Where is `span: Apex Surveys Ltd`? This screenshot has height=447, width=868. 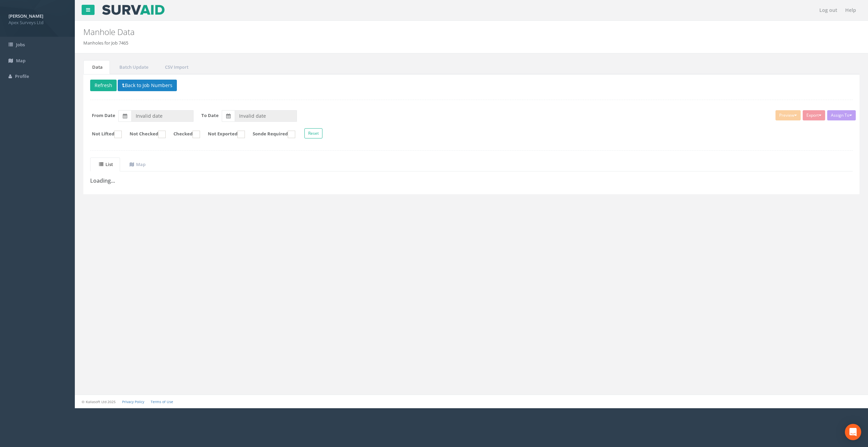 span: Apex Surveys Ltd is located at coordinates (37, 22).